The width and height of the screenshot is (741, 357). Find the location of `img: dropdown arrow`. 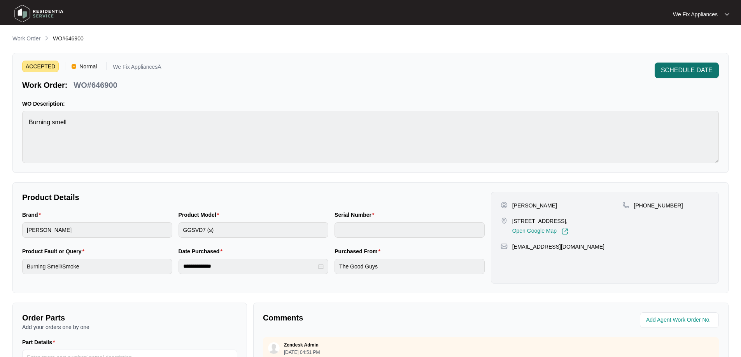

img: dropdown arrow is located at coordinates (727, 14).